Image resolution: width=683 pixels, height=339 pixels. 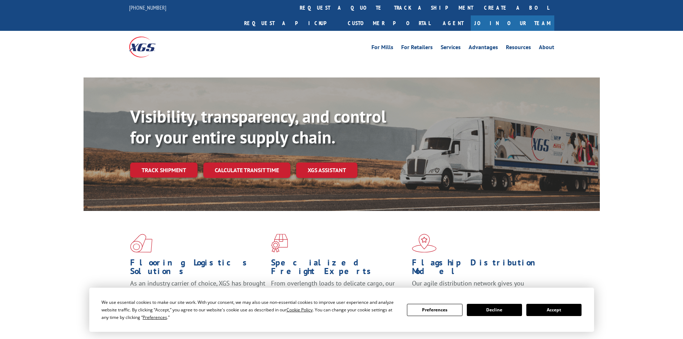 What do you see at coordinates (494, 310) in the screenshot?
I see `button: Decline` at bounding box center [494, 310].